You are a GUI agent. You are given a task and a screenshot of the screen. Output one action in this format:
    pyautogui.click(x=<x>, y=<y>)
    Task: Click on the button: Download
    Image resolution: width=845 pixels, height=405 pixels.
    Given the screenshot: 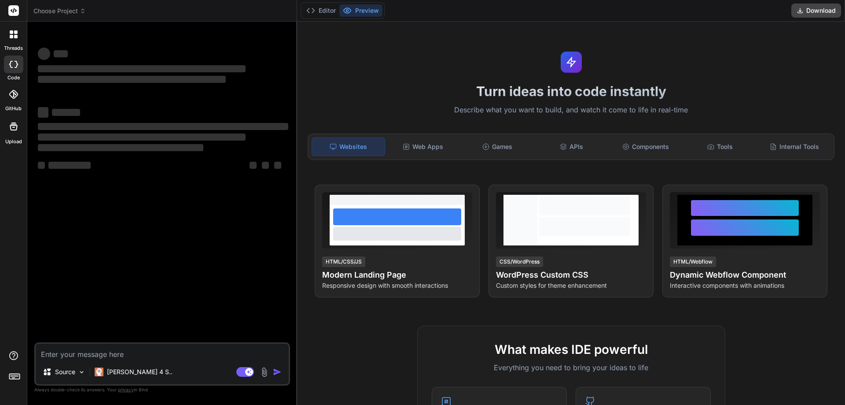 What is the action you would take?
    pyautogui.click(x=816, y=11)
    